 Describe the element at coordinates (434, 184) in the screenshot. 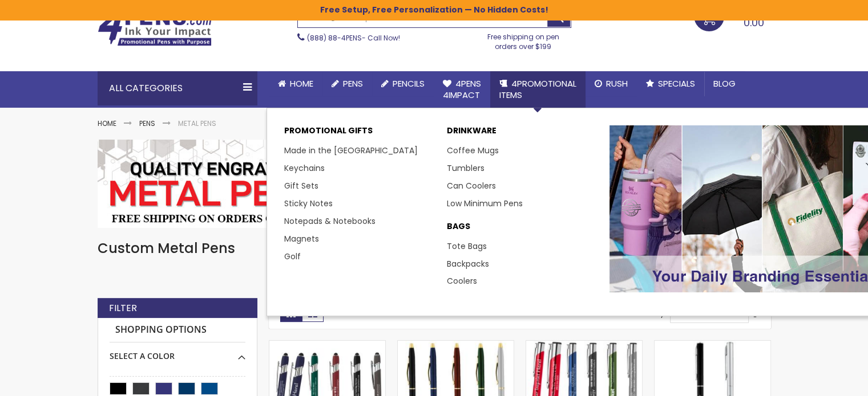

I see `img: Metal Pens` at that location.